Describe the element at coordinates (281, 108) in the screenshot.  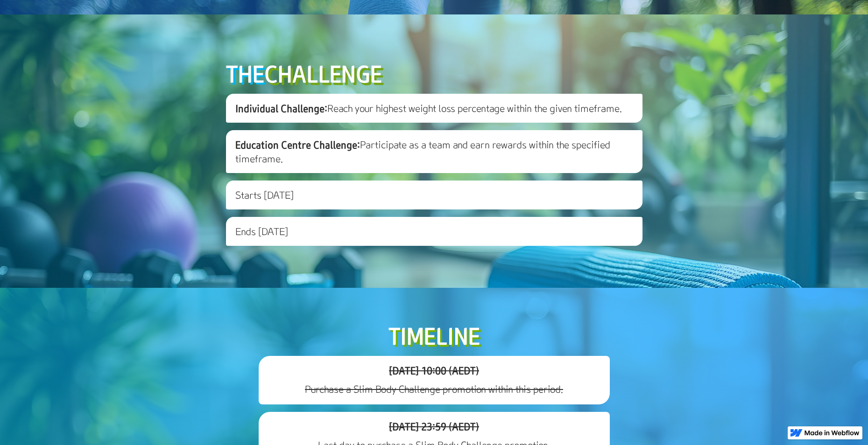
I see `span: Individual Challenge:` at that location.